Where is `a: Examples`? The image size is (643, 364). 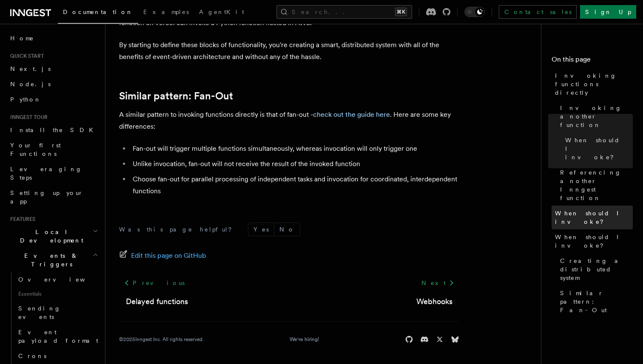 a: Examples is located at coordinates (166, 13).